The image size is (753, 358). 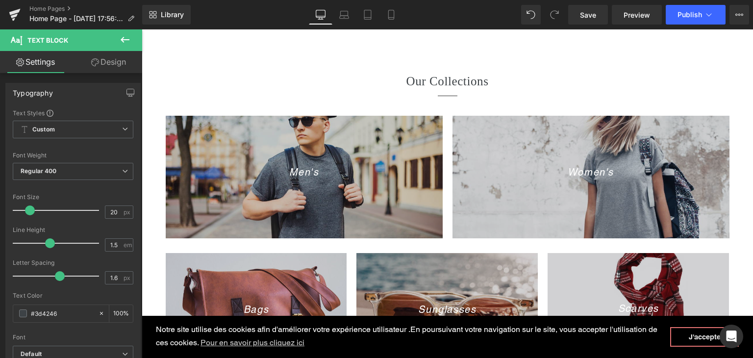 What do you see at coordinates (563, 307) in the screenshot?
I see `a: dismiss cookie message` at bounding box center [563, 307].